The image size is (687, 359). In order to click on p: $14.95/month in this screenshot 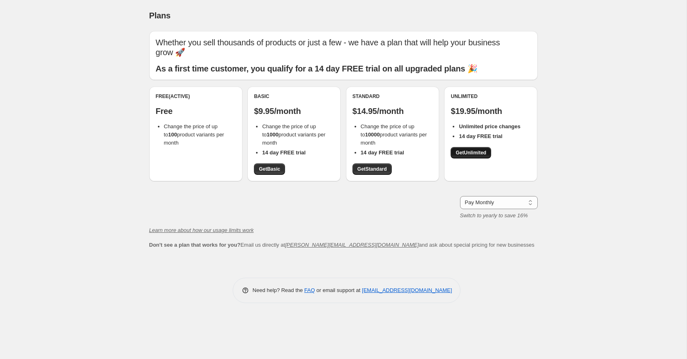, I will do `click(393, 111)`.